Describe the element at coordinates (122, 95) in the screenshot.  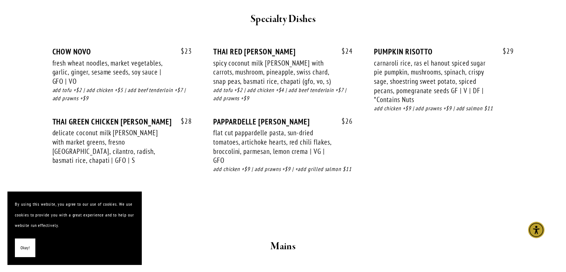
I see `div: add tofu +$2 | add chicken +$5 | add beef tenderloin +$7 | add prawns +$9` at that location.